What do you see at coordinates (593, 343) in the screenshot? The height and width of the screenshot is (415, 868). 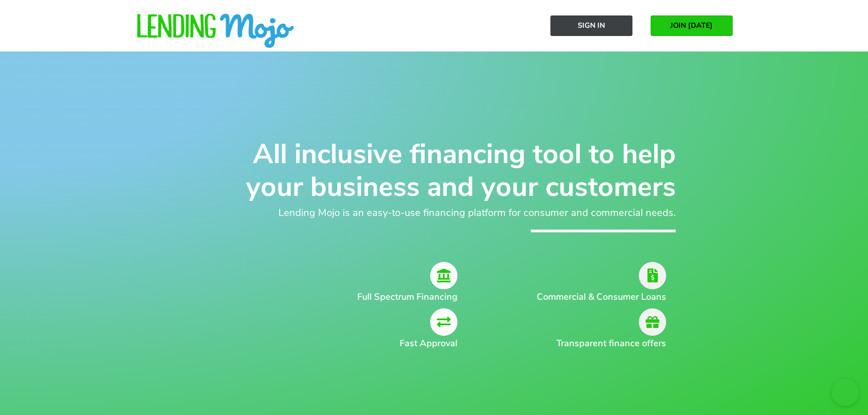 I see `h2: Transparent finance offers` at bounding box center [593, 343].